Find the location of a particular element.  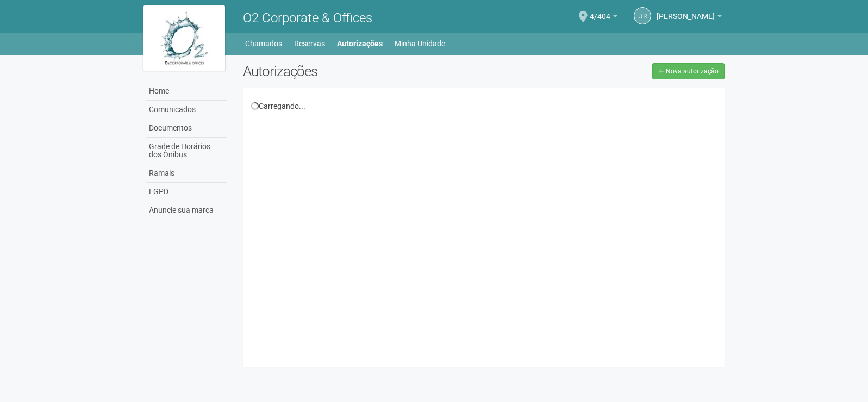

a: Nova autorização is located at coordinates (688, 72).